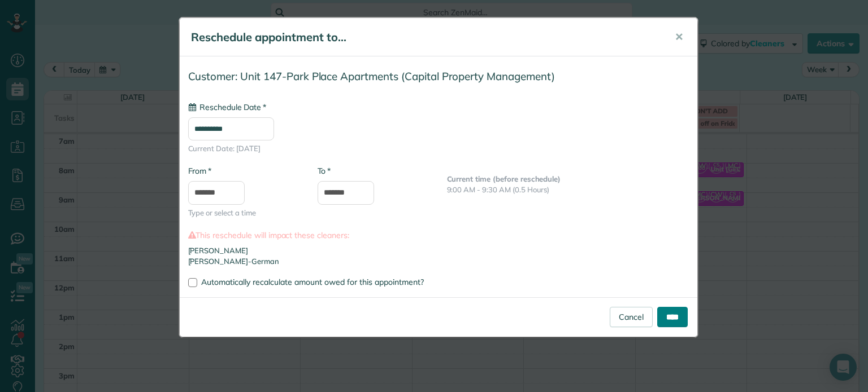 The width and height of the screenshot is (868, 392). What do you see at coordinates (244, 213) in the screenshot?
I see `span: Type or select a time` at bounding box center [244, 213].